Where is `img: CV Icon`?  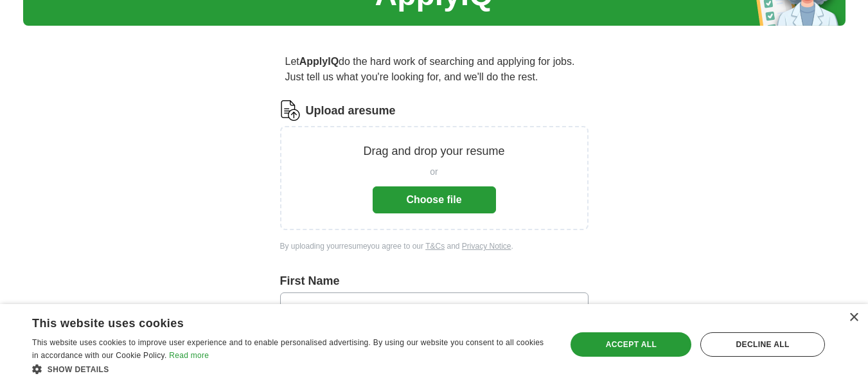
img: CV Icon is located at coordinates (290, 110).